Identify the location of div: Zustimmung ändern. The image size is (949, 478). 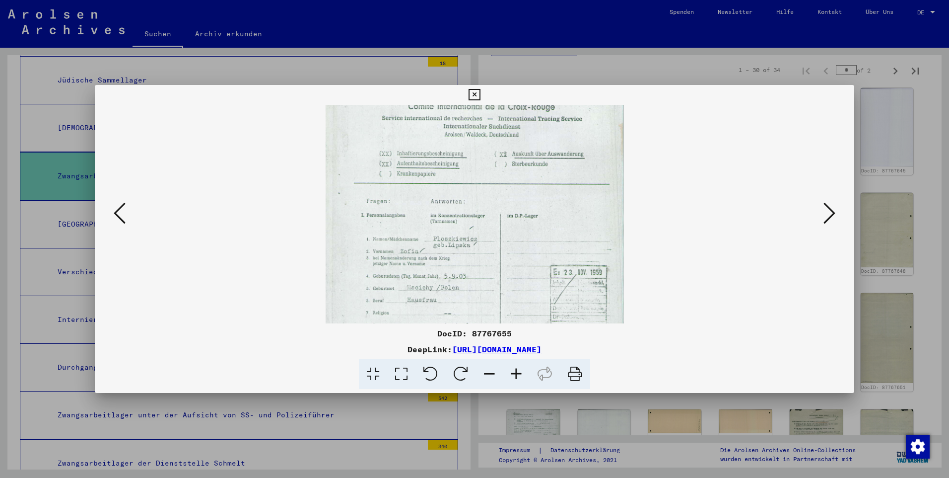
(918, 446).